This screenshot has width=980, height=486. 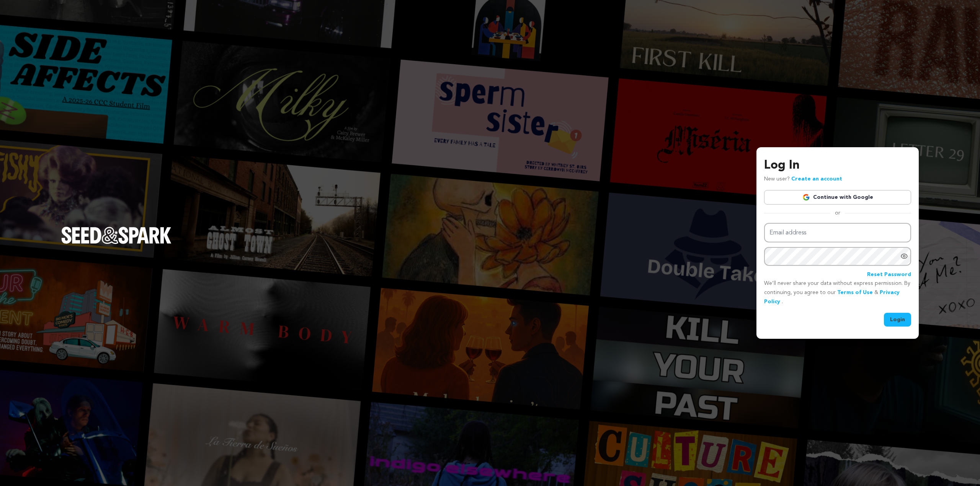 I want to click on p: New user?, so click(x=803, y=179).